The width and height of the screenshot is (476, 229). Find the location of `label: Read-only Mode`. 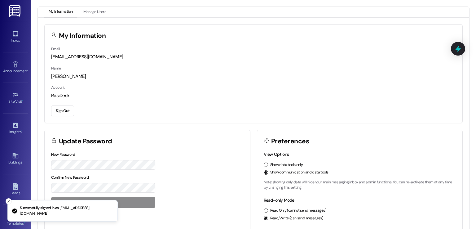

label: Read-only Mode is located at coordinates (279, 200).